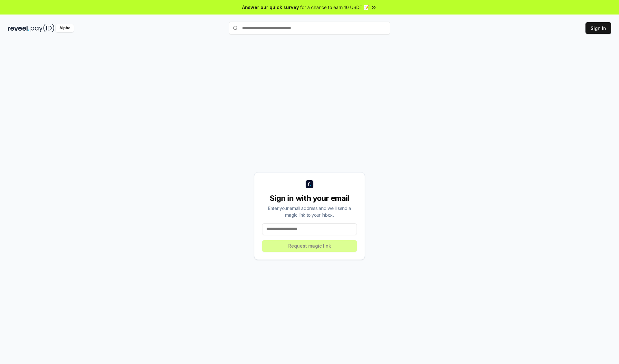  I want to click on img: logo_small, so click(309, 184).